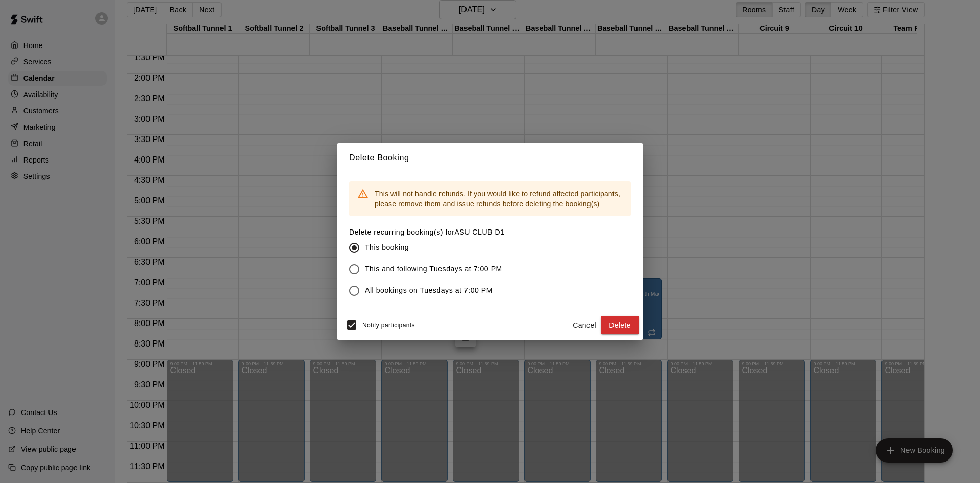  I want to click on span: All bookings on Tuesdays at 7:00 PM, so click(429, 290).